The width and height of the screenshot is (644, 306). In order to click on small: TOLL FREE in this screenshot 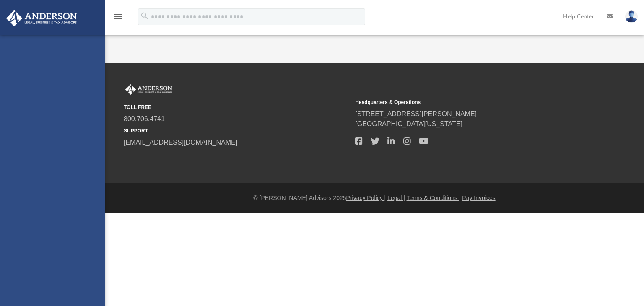, I will do `click(237, 107)`.